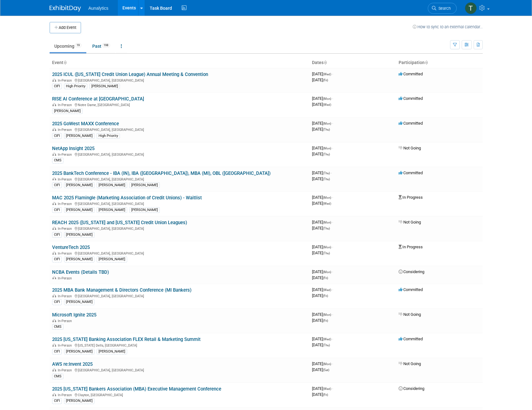 The height and width of the screenshot is (410, 532). I want to click on th: Participation, so click(439, 63).